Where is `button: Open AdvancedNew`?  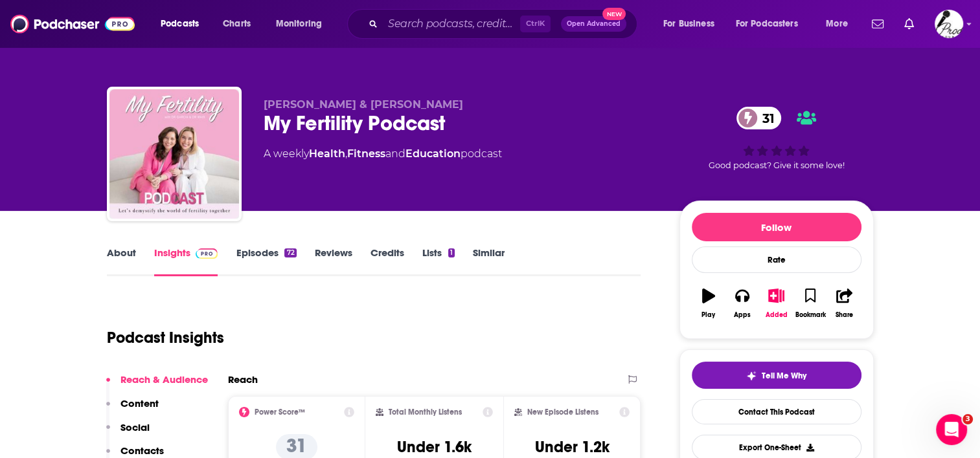
button: Open AdvancedNew is located at coordinates (593, 24).